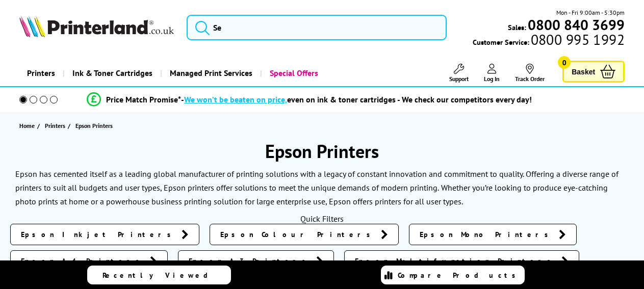  I want to click on a: Log In, so click(492, 73).